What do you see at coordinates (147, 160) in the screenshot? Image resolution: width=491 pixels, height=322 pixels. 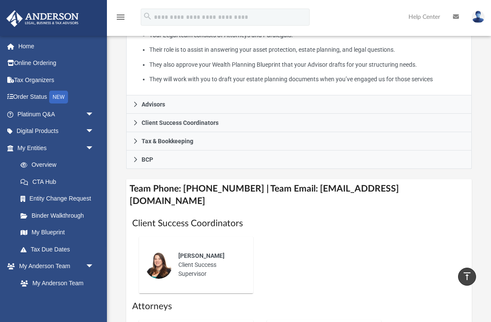 I see `span: BCP` at bounding box center [147, 160].